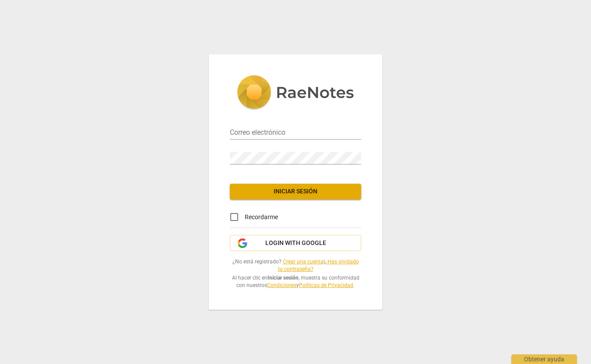 This screenshot has height=364, width=591. I want to click on span: Al hacer clic en , muestra su conformidad con nuestros y ., so click(296, 282).